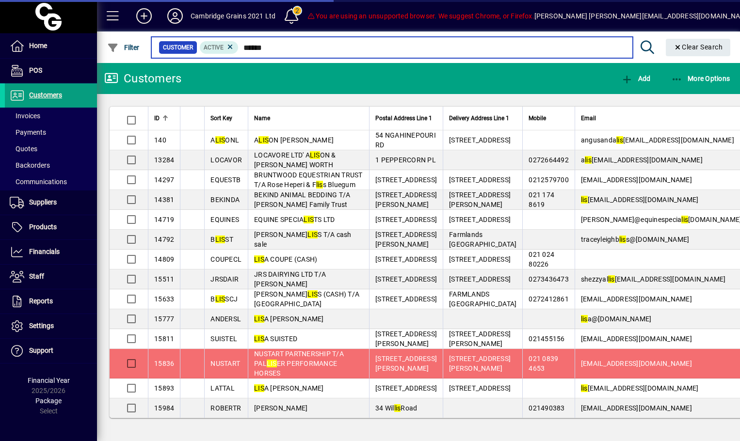 The width and height of the screenshot is (740, 441). What do you see at coordinates (219, 48) in the screenshot?
I see `mat-chip: Activation Status: Active` at bounding box center [219, 48].